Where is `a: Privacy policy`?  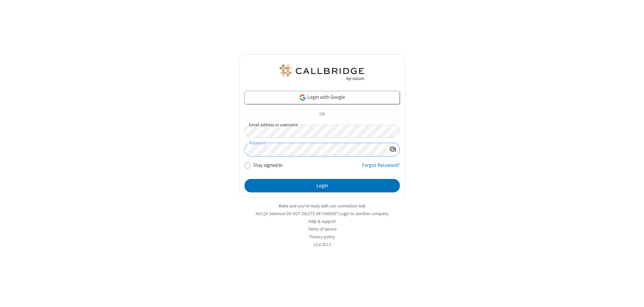
a: Privacy policy is located at coordinates (322, 236).